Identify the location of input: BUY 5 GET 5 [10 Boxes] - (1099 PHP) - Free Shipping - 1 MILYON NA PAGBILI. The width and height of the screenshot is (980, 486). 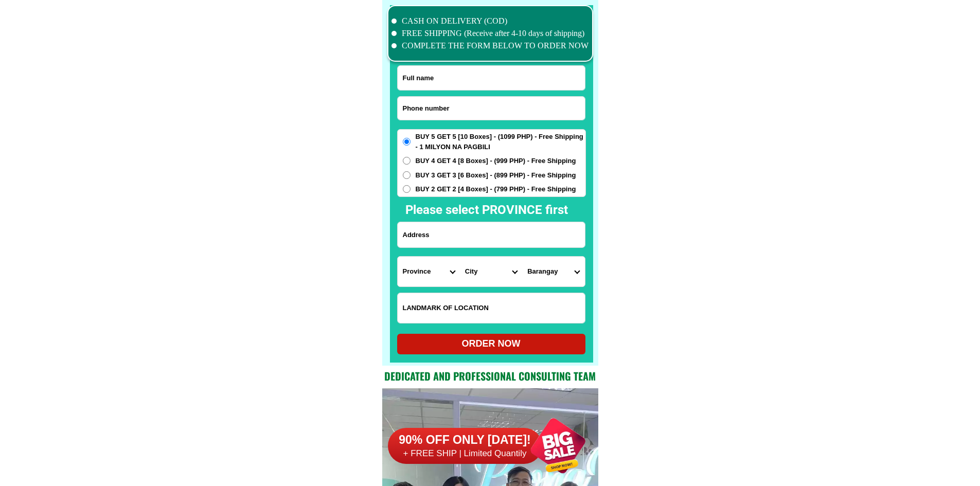
(406, 141).